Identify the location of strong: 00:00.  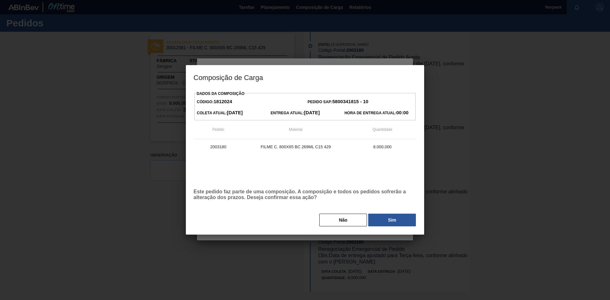
(402, 113).